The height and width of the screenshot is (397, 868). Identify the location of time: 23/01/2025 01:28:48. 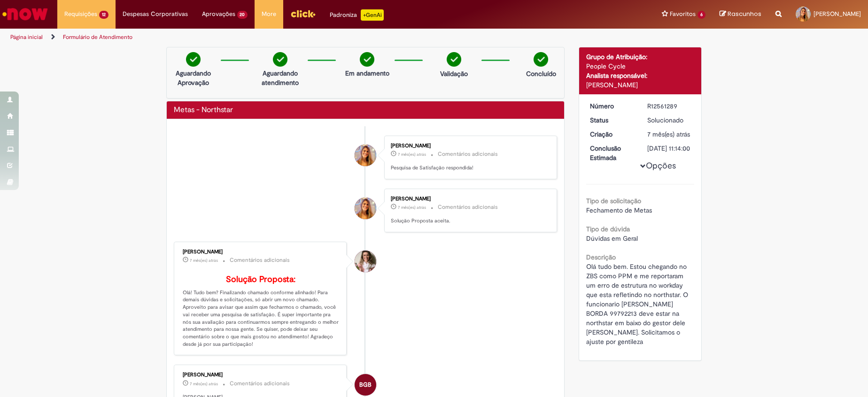
(204, 383).